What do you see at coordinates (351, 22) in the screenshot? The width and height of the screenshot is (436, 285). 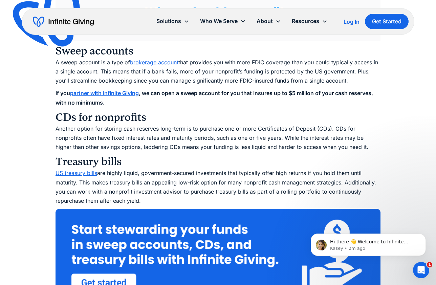 I see `a: Log In` at bounding box center [351, 22].